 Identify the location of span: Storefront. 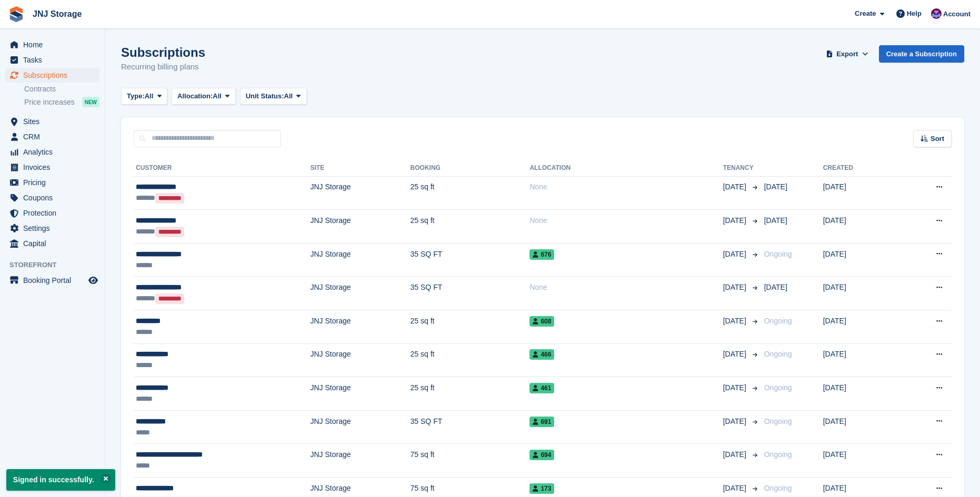
(57, 265).